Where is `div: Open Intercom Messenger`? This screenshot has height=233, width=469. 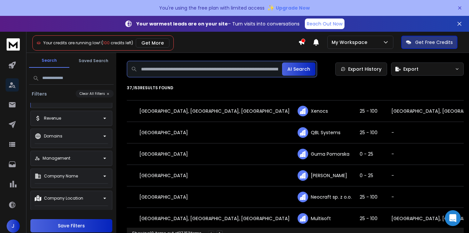 div: Open Intercom Messenger is located at coordinates (453, 218).